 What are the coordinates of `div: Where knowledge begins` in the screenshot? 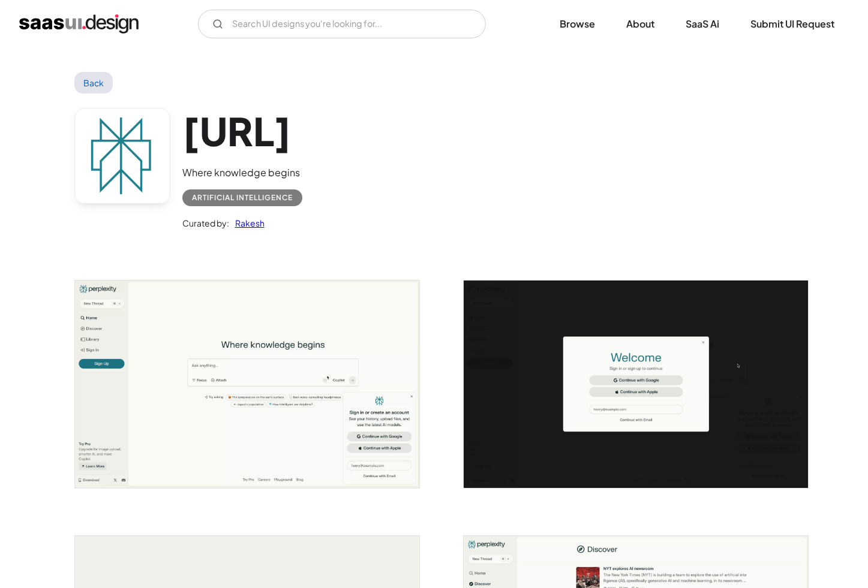 It's located at (242, 173).